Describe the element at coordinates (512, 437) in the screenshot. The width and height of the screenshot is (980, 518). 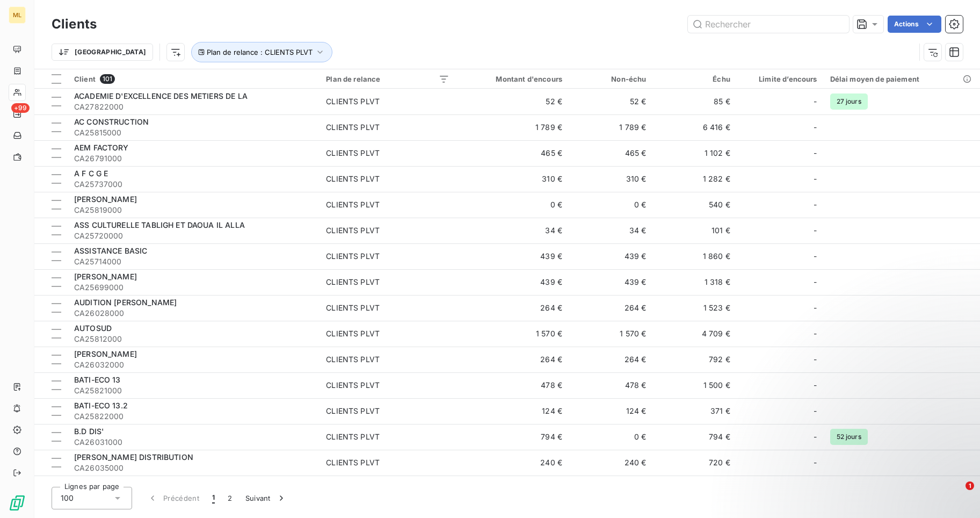
I see `td: 794 €` at that location.